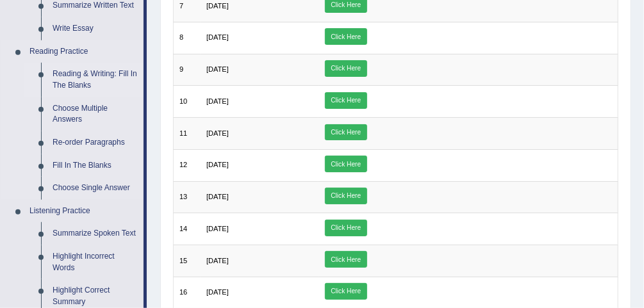  What do you see at coordinates (187, 38) in the screenshot?
I see `td: 8` at bounding box center [187, 38].